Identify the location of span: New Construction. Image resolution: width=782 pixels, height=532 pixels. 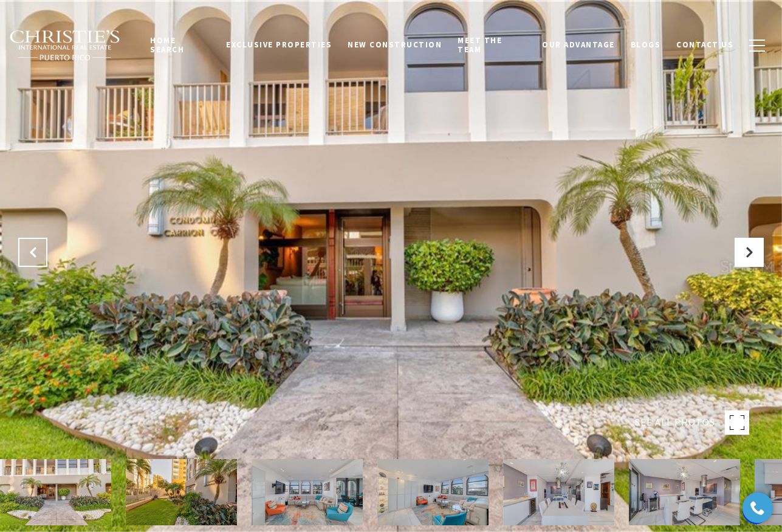
(394, 44).